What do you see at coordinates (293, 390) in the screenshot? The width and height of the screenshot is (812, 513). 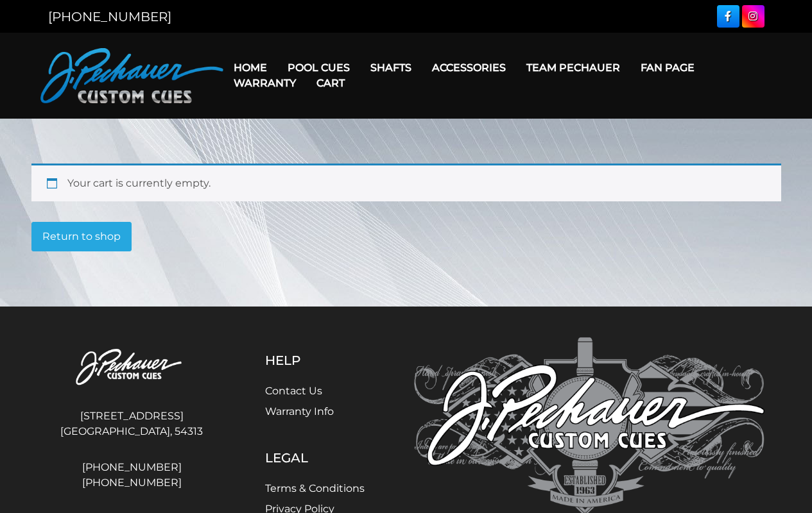 I see `a: Contact Us` at bounding box center [293, 390].